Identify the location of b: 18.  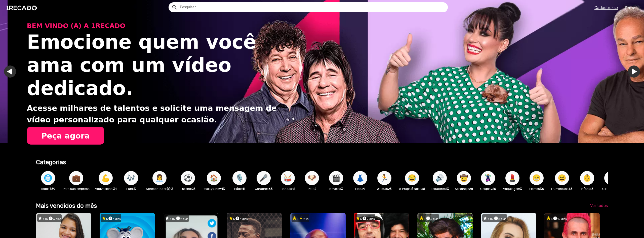
(293, 188).